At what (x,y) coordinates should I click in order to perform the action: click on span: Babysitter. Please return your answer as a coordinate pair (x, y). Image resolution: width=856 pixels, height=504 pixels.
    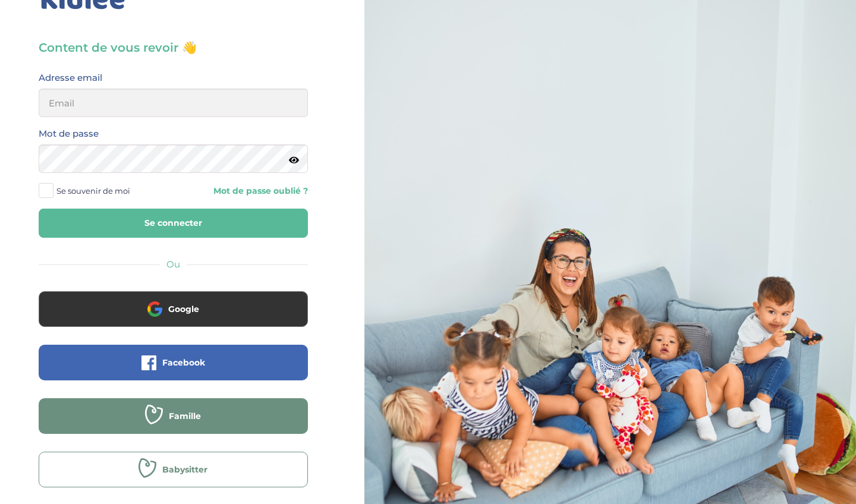
    Looking at the image, I should click on (185, 470).